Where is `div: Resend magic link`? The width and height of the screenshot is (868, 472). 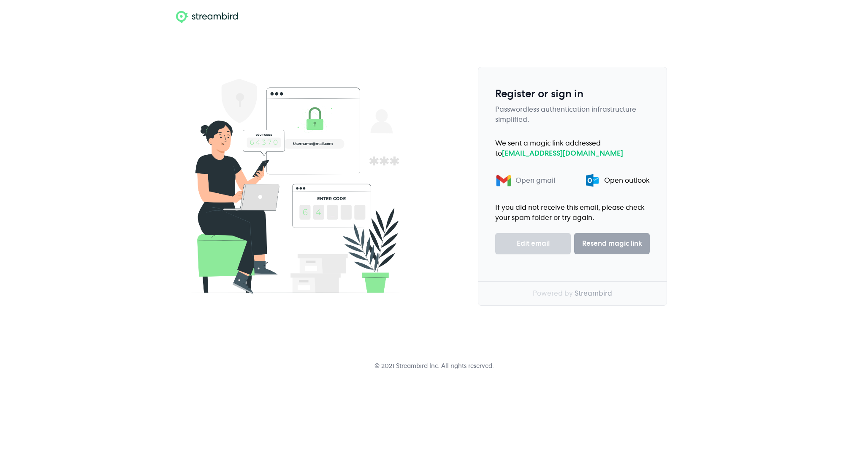 div: Resend magic link is located at coordinates (612, 243).